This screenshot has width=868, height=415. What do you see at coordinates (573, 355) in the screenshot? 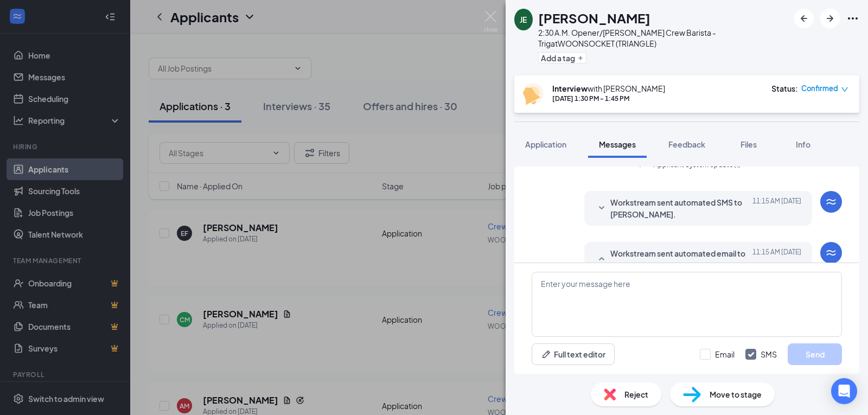
I see `button: Full text editorPen` at bounding box center [573, 355].